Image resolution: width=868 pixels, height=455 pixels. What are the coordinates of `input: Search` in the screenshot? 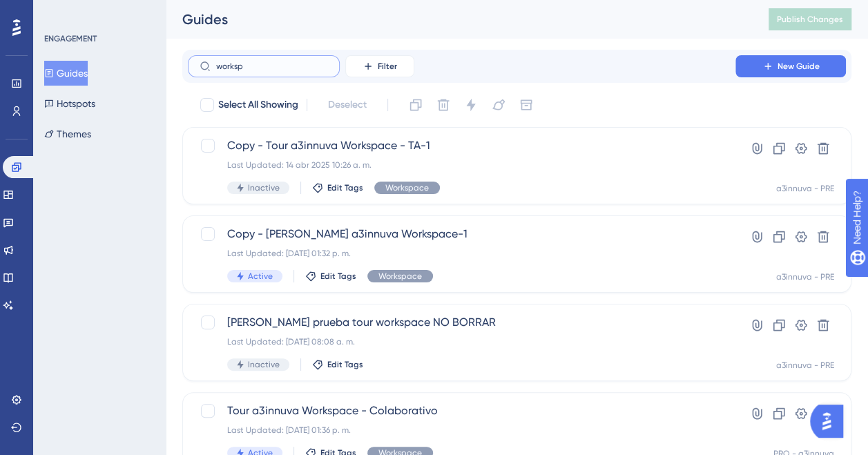 It's located at (272, 66).